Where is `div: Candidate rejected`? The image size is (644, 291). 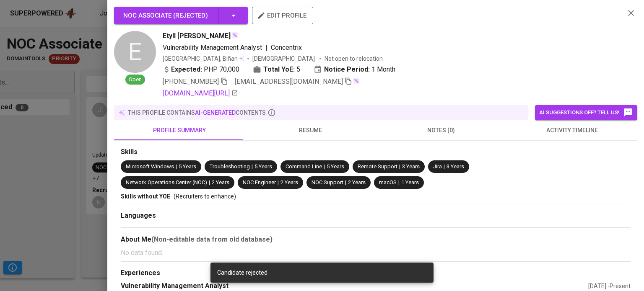 div: Candidate rejected is located at coordinates (322, 272).